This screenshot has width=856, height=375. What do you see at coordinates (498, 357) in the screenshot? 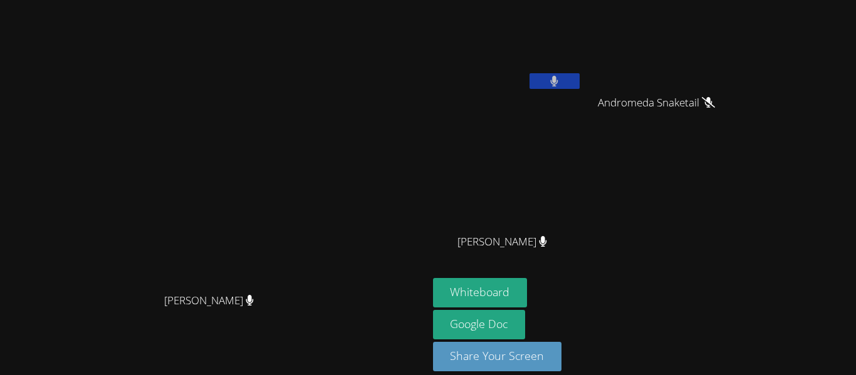
I see `button: Share Your Screen` at bounding box center [498, 357].